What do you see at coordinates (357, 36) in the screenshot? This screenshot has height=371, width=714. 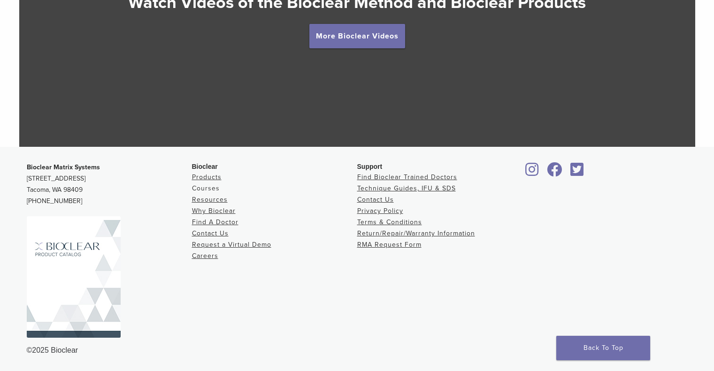 I see `a: More Bioclear Videos` at bounding box center [357, 36].